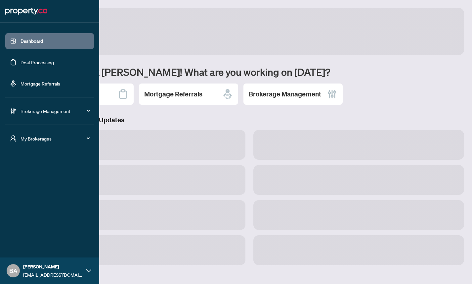 The width and height of the screenshot is (472, 284). I want to click on a: Mortgage Referrals, so click(40, 83).